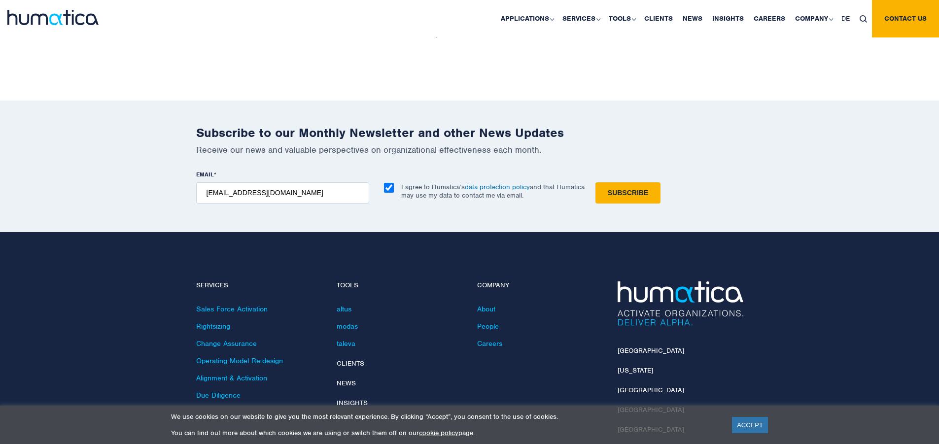 The width and height of the screenshot is (939, 444). I want to click on a: People, so click(488, 326).